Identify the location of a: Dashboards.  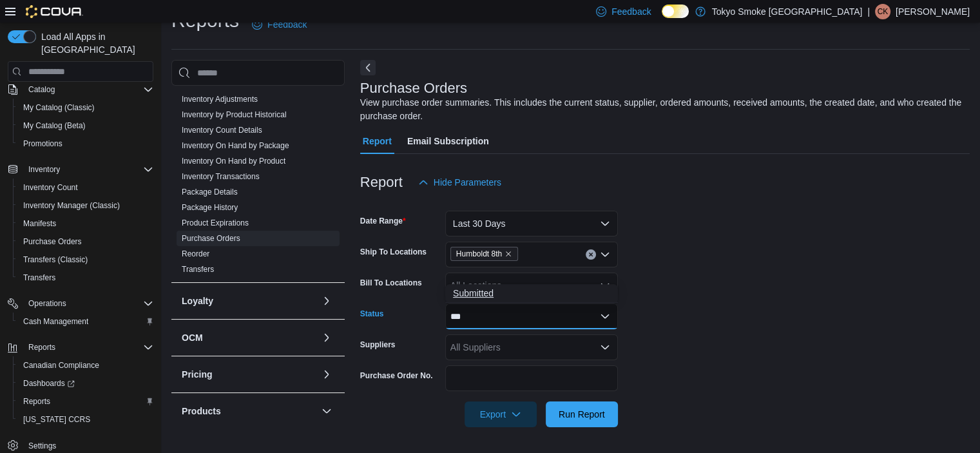
(86, 383).